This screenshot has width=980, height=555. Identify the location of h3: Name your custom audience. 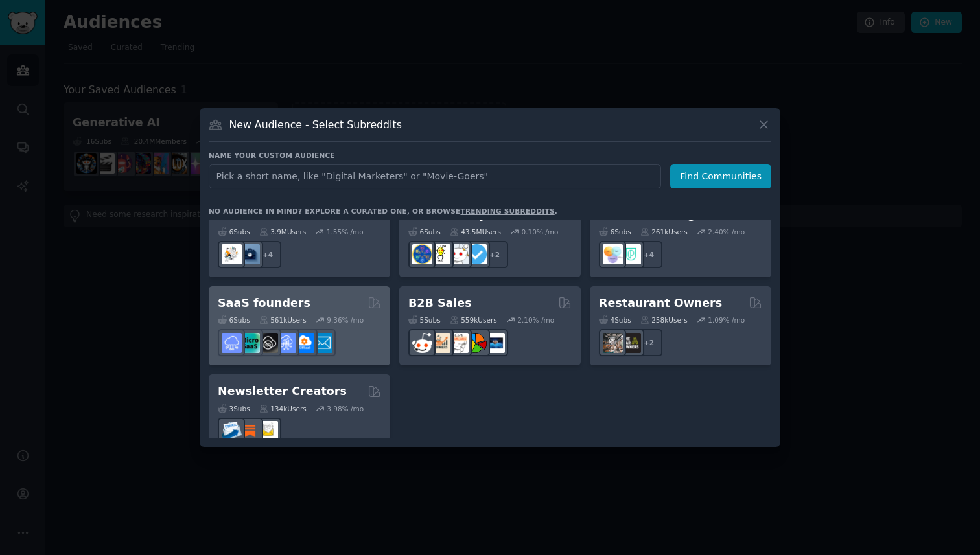
(490, 155).